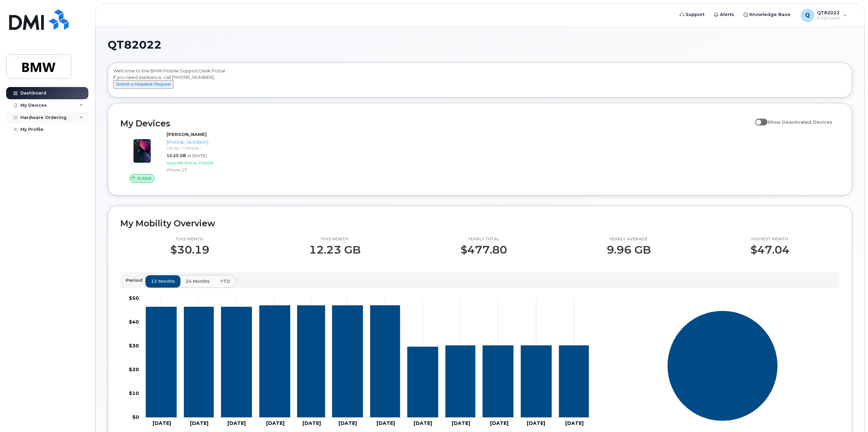  Describe the element at coordinates (484, 250) in the screenshot. I see `p: $477.80` at that location.